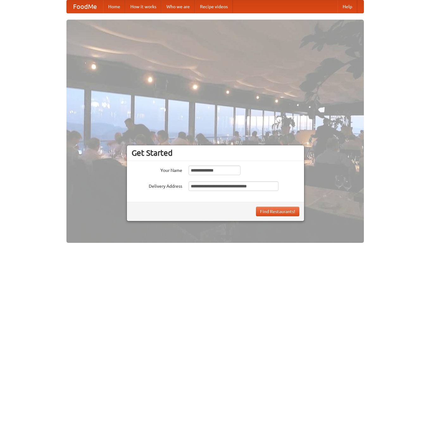 The height and width of the screenshot is (448, 430). I want to click on a: Recipe videos, so click(214, 7).